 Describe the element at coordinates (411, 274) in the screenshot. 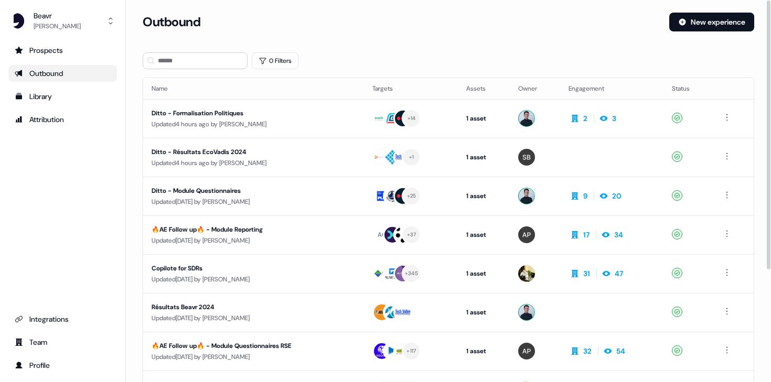

I see `div: + 345` at that location.